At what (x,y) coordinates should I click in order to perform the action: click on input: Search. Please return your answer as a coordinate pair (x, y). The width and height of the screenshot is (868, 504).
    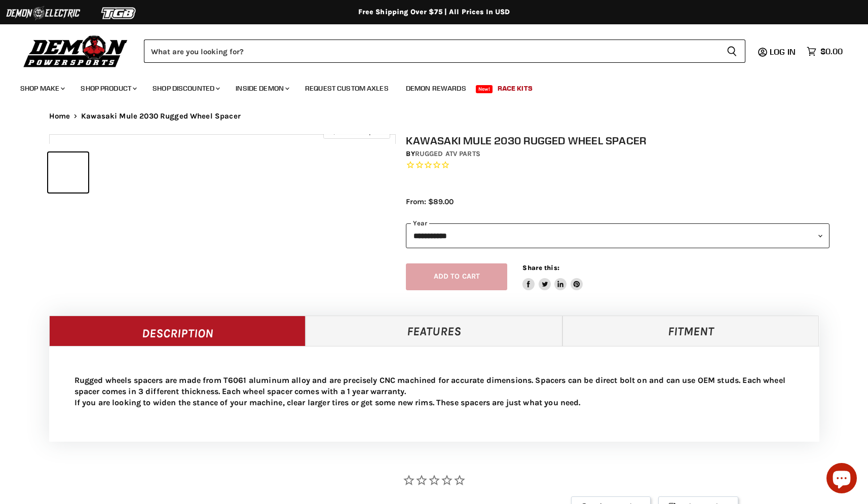
    Looking at the image, I should click on (431, 51).